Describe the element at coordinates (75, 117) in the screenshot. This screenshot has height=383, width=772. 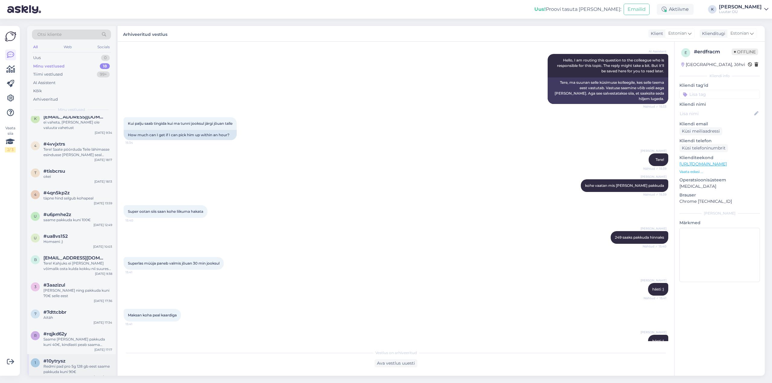
I see `span: kristjan.pahva@gmail.com` at that location.